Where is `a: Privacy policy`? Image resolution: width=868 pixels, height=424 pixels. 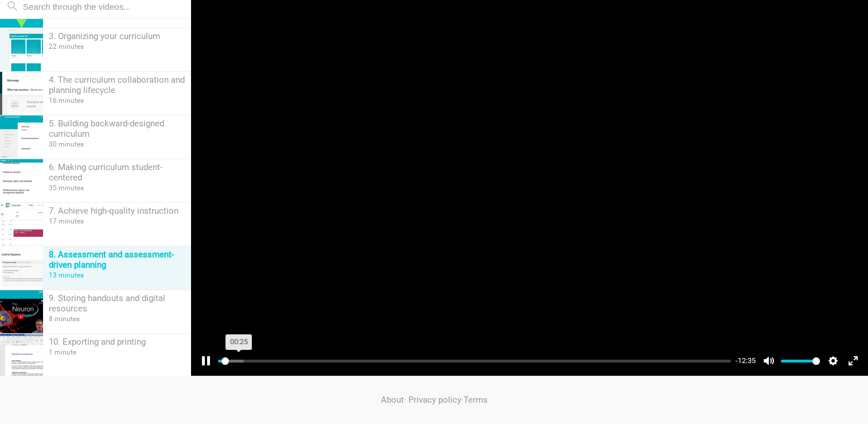 a: Privacy policy is located at coordinates (435, 399).